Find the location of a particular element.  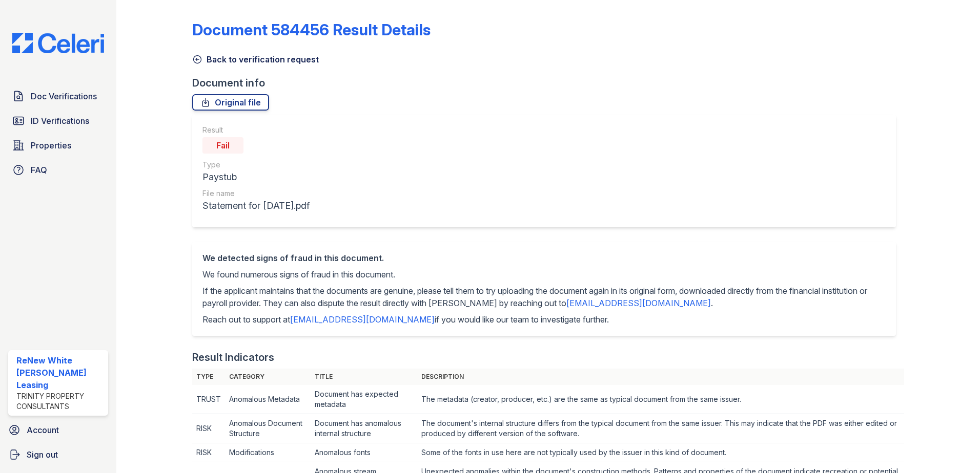

a: Original file is located at coordinates (230, 102).